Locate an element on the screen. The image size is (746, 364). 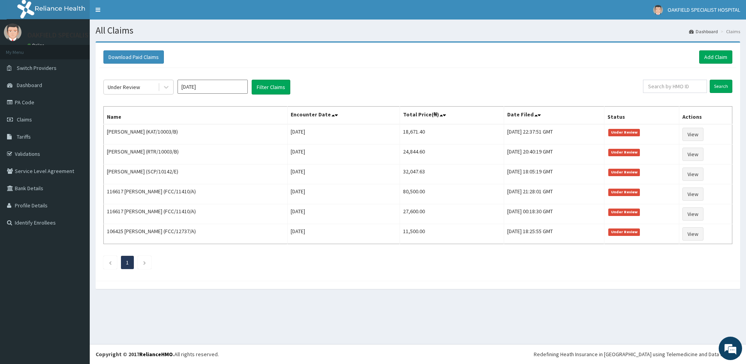
li: Claims is located at coordinates (729, 31).